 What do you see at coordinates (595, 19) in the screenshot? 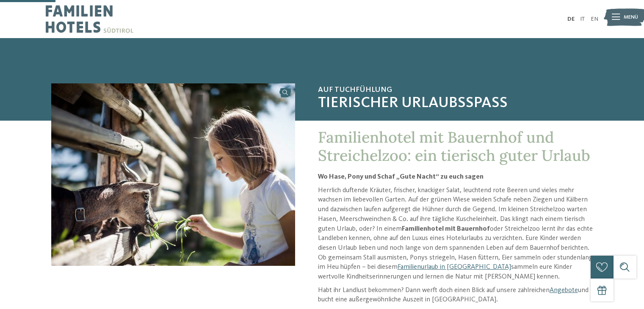
I see `a: EN` at bounding box center [595, 19].